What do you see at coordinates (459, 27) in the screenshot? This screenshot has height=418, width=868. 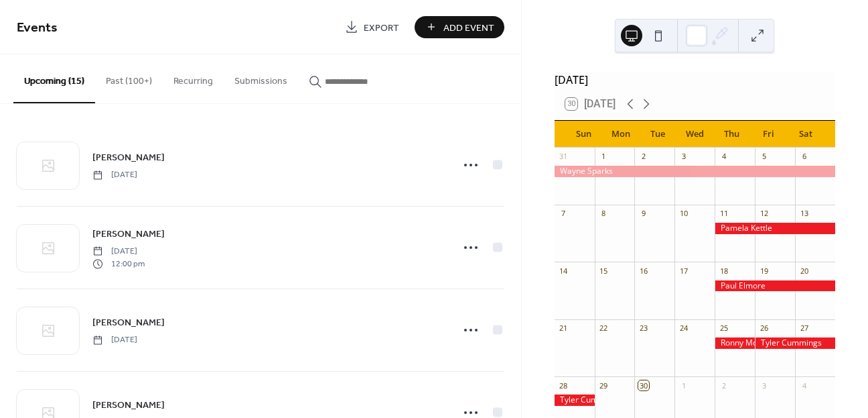 I see `a: Add Event` at bounding box center [459, 27].